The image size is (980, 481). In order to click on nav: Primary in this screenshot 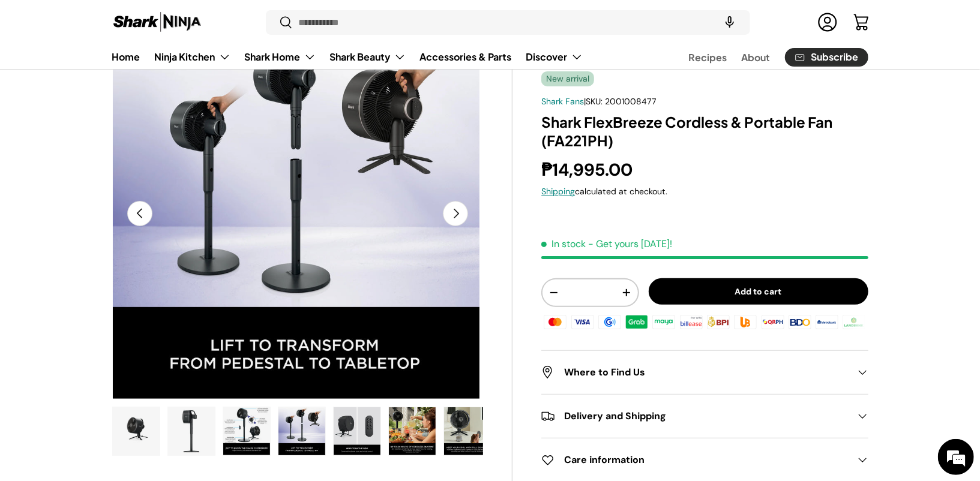, I will do `click(348, 57)`.